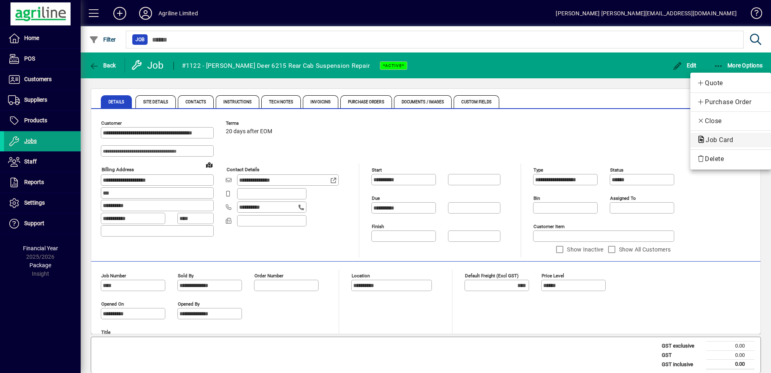  I want to click on span: Quote, so click(731, 83).